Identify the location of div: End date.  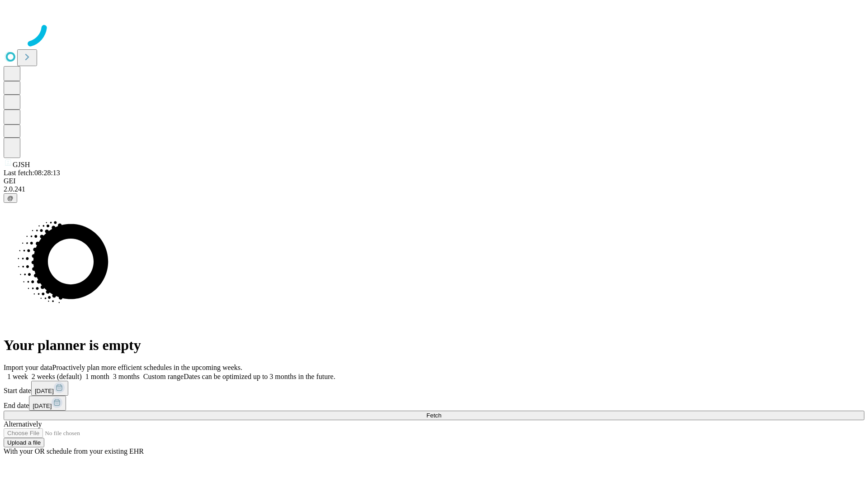
(434, 403).